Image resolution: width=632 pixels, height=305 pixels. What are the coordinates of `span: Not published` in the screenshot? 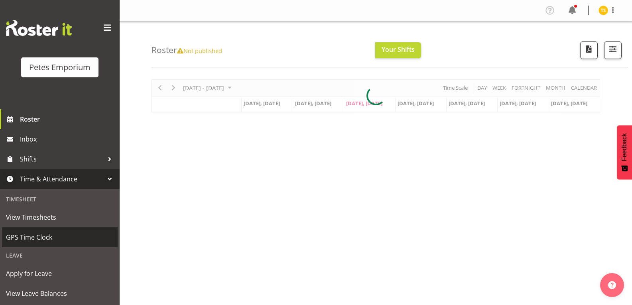 It's located at (199, 51).